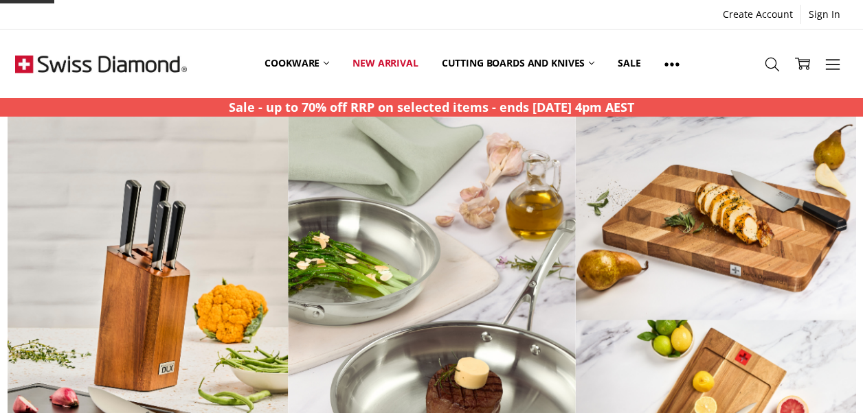 The width and height of the screenshot is (863, 413). Describe the element at coordinates (757, 14) in the screenshot. I see `a: Create Account` at that location.